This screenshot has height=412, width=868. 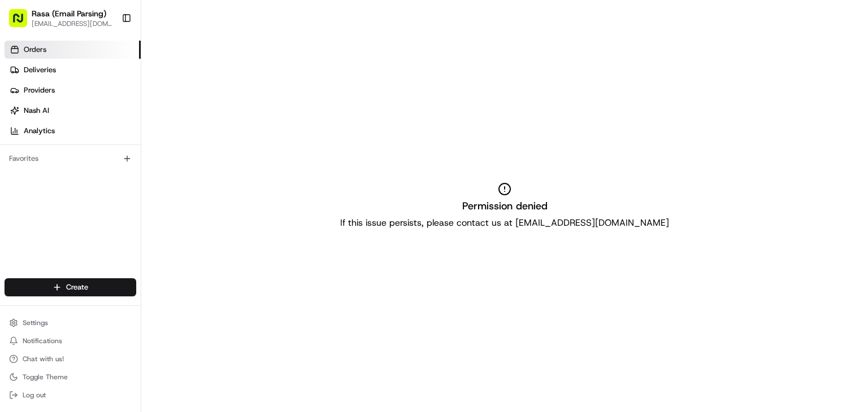 What do you see at coordinates (108, 284) in the screenshot?
I see `a: Powered byPylon` at bounding box center [108, 284].